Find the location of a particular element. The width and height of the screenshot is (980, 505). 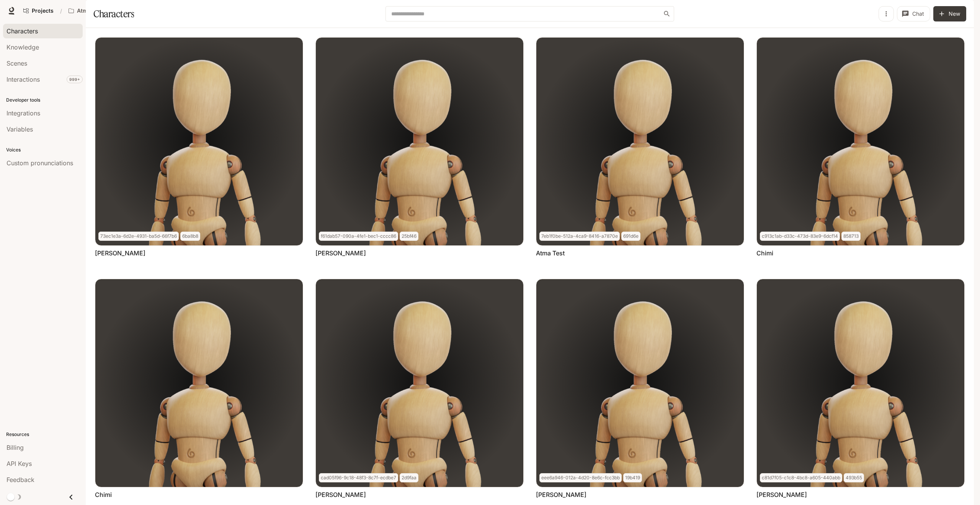

a: Atma Test is located at coordinates (550, 252).